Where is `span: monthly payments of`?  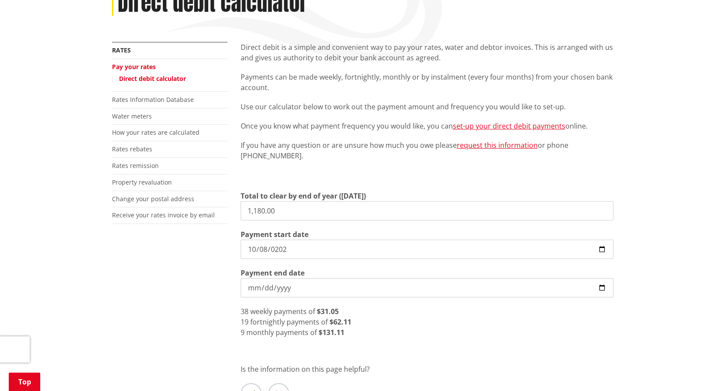 span: monthly payments of is located at coordinates (281, 332).